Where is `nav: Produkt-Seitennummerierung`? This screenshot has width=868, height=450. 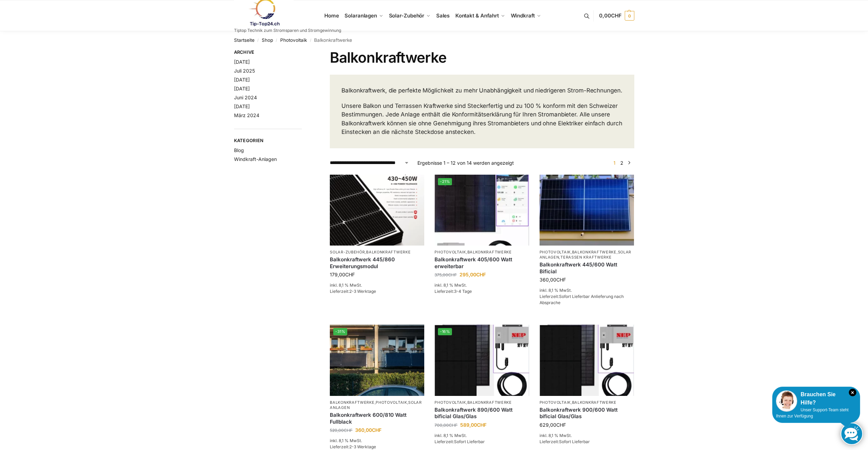 nav: Produkt-Seitennummerierung is located at coordinates (622, 163).